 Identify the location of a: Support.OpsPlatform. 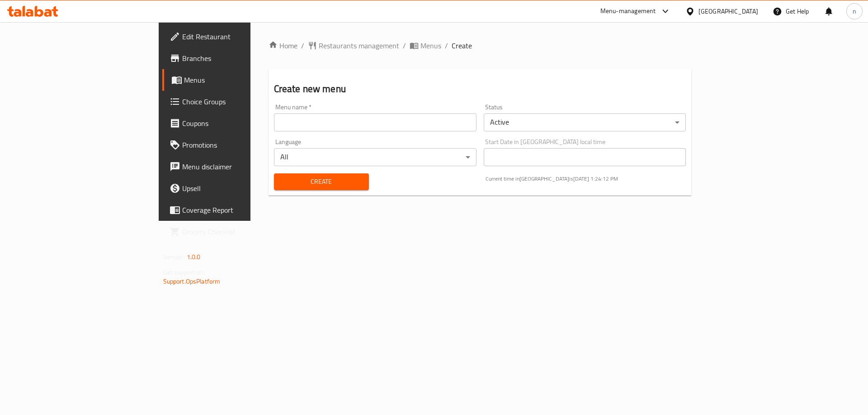
(191, 282).